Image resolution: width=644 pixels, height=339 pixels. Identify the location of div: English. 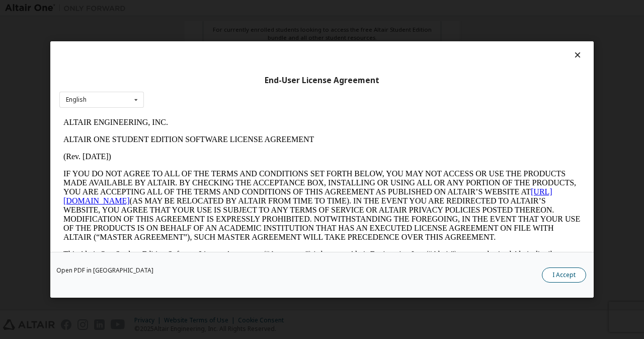
(76, 100).